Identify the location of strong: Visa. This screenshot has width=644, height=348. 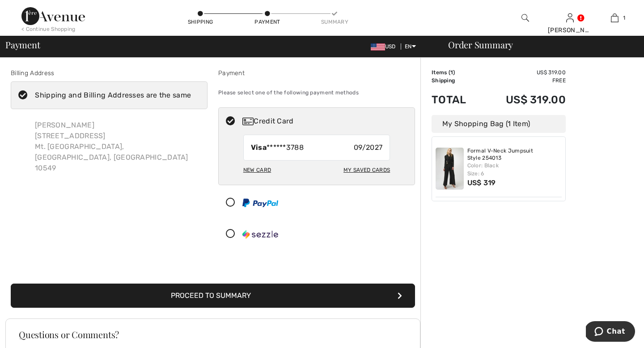
(259, 147).